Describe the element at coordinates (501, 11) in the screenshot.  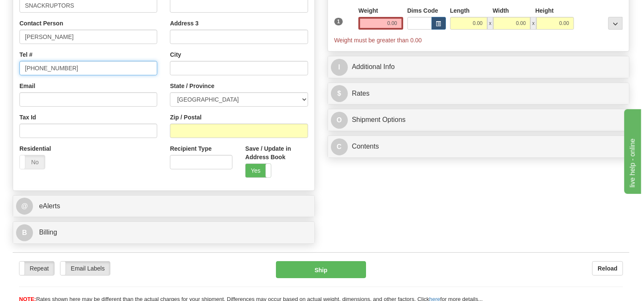
I see `label: Width` at that location.